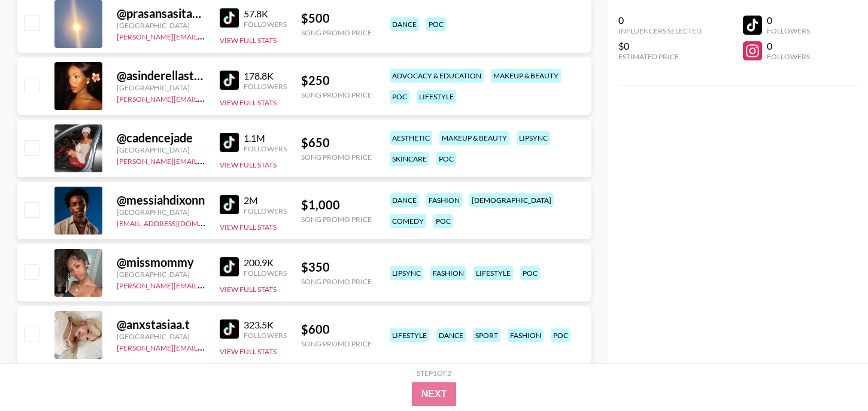  What do you see at coordinates (407, 221) in the screenshot?
I see `div: comedy` at bounding box center [407, 221].